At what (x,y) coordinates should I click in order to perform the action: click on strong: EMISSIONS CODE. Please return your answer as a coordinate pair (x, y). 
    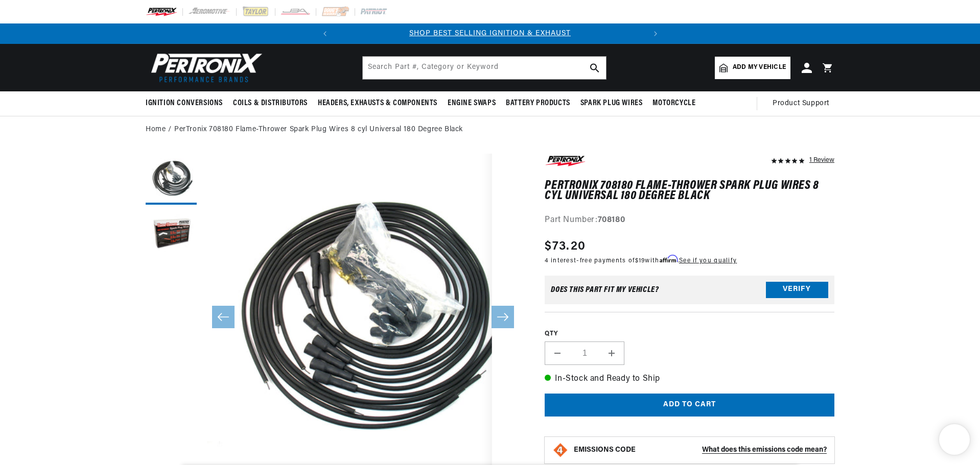
    Looking at the image, I should click on (605, 450).